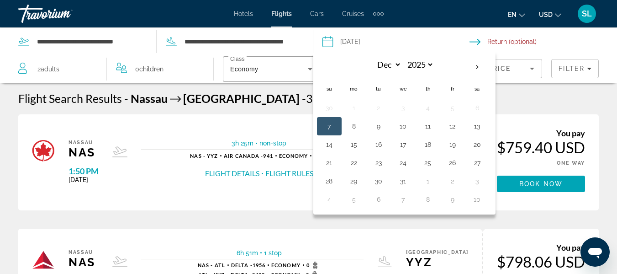 This screenshot has height=274, width=617. Describe the element at coordinates (70, 98) in the screenshot. I see `h1: Flight Search Results` at that location.